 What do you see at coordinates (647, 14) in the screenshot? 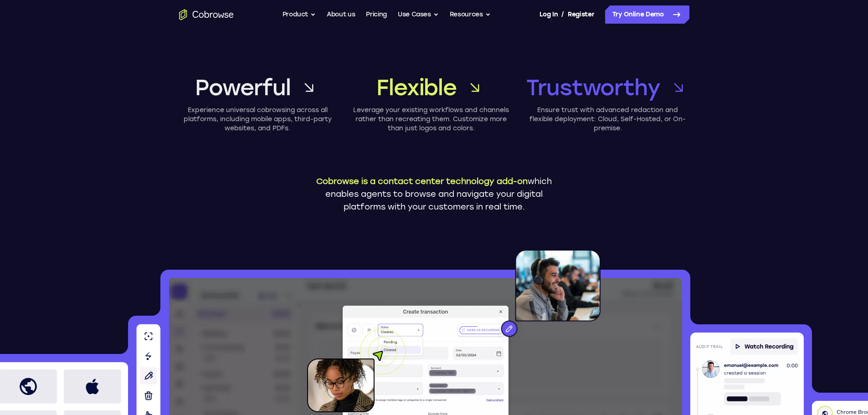
I see `a: Try Online Demo` at bounding box center [647, 14].